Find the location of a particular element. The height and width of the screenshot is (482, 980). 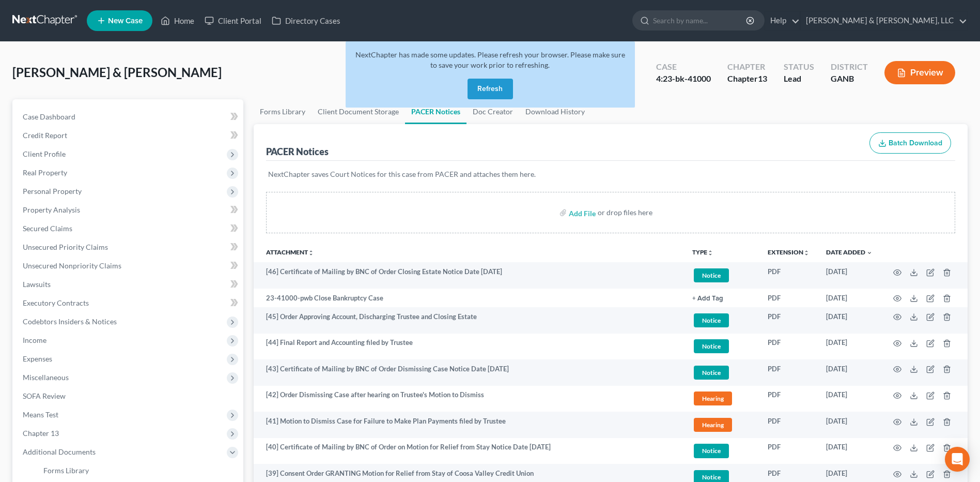

a: Attachmentunfold_more is located at coordinates (290, 252).